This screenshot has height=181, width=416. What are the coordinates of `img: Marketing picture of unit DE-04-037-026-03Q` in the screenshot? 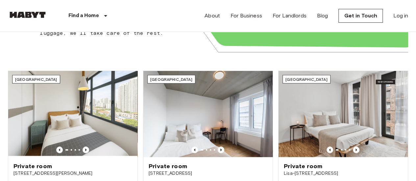 It's located at (208, 114).